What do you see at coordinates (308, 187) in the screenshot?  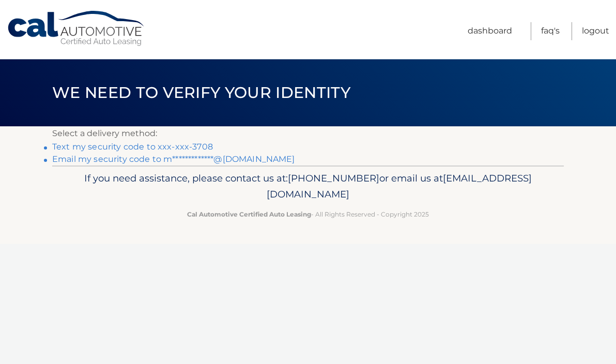 I see `p: If you need assistance, please contact us at: or email us at` at bounding box center [308, 187].